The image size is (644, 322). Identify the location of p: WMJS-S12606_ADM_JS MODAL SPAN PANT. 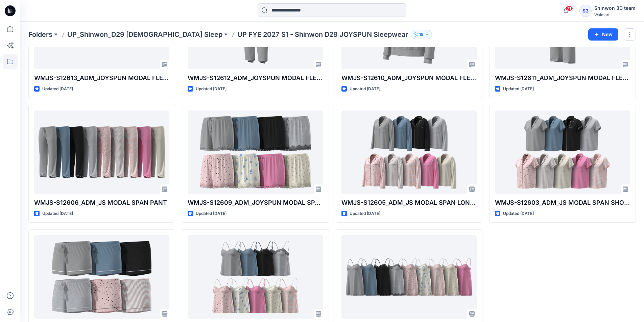
(102, 203).